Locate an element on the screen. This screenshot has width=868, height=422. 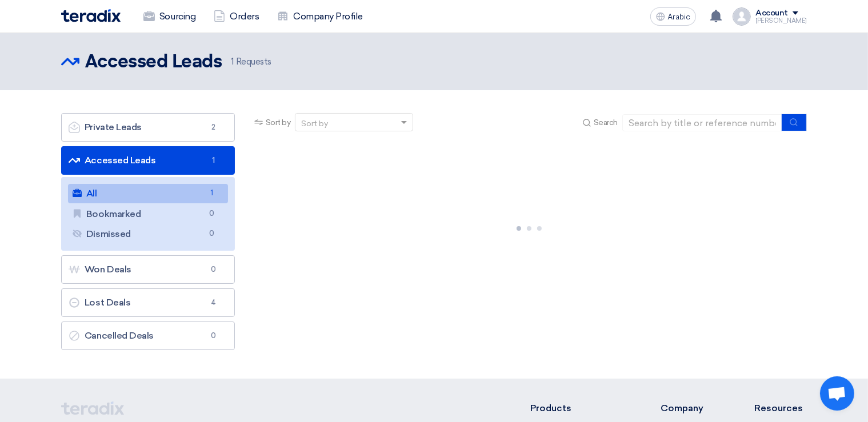
img: Teradix logo is located at coordinates (91, 16).